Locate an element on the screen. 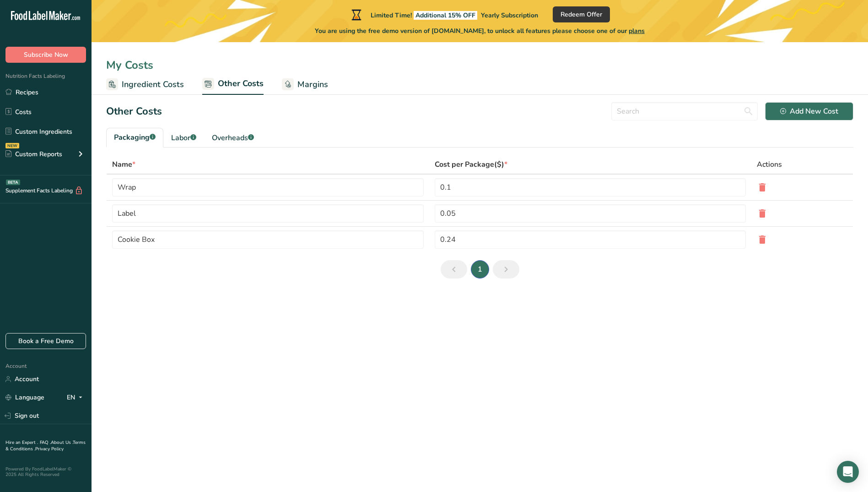 This screenshot has height=492, width=868. a: Other Costs is located at coordinates (233, 84).